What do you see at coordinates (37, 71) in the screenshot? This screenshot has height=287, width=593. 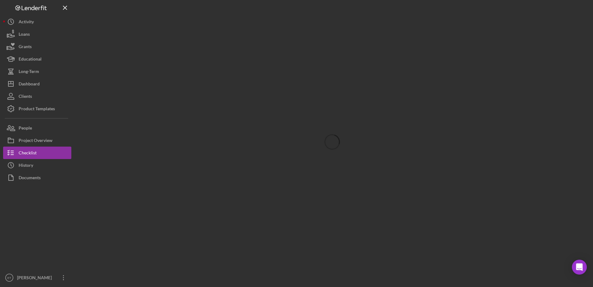 I see `a: Long-Term` at bounding box center [37, 71].